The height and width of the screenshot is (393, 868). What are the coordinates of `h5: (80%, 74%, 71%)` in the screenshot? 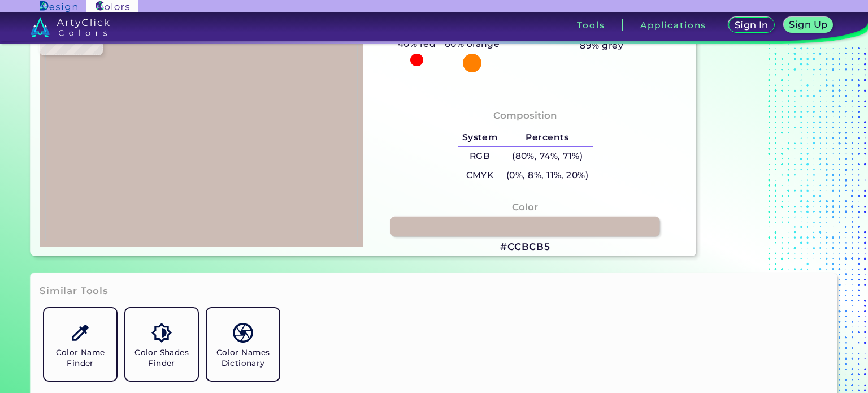 It's located at (547, 156).